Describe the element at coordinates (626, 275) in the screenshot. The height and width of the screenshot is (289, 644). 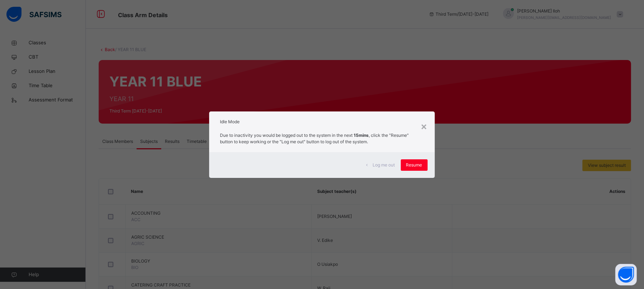
I see `button: Open asap` at that location.